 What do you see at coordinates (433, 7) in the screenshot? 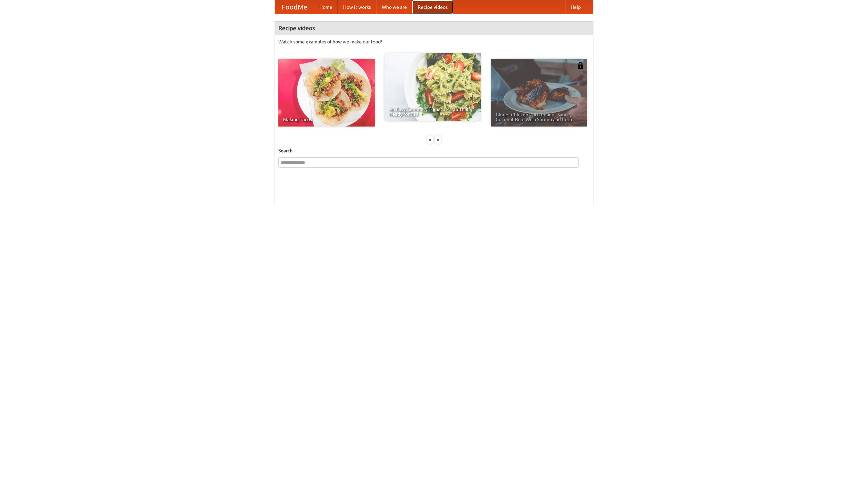
I see `a: Recipe videos` at bounding box center [433, 7].